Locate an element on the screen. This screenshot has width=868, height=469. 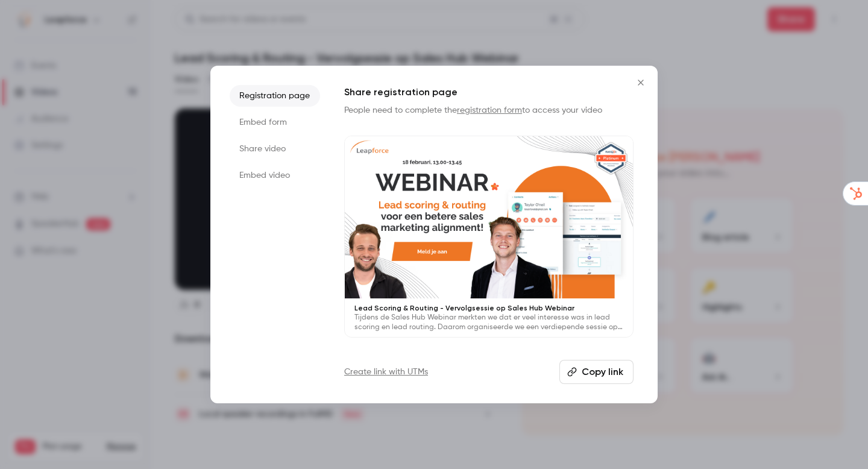
li: Registration page is located at coordinates (275, 96).